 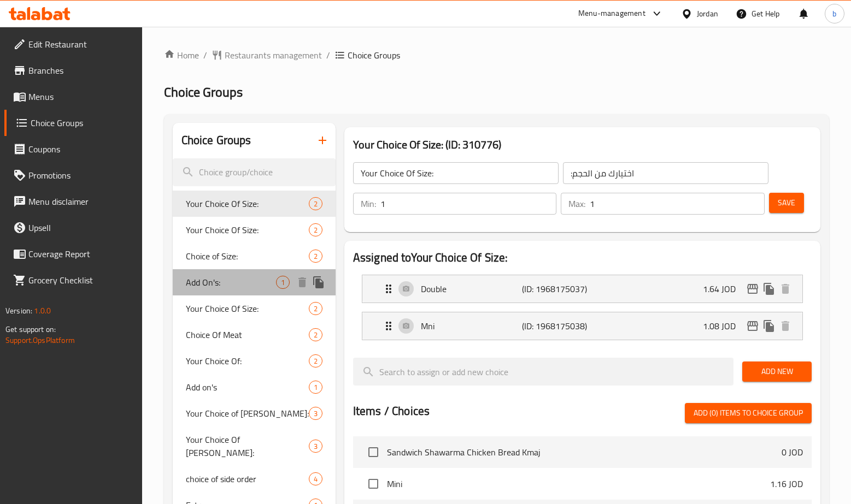 I want to click on button: Add (0) items to choice group, so click(x=748, y=413).